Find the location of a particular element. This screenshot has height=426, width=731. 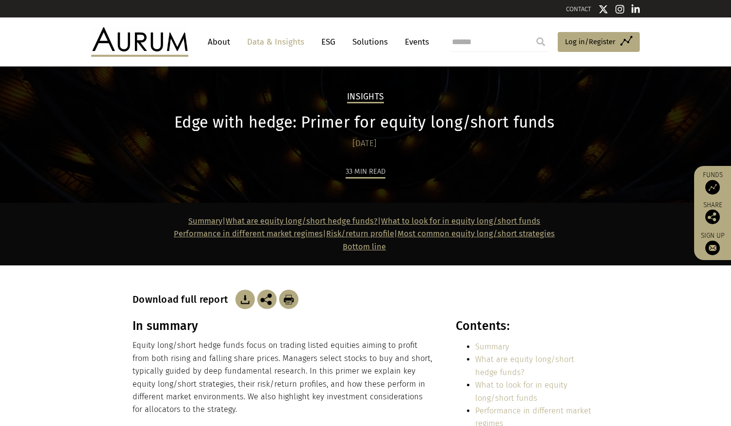

a: Risk/return profile is located at coordinates (360, 233).